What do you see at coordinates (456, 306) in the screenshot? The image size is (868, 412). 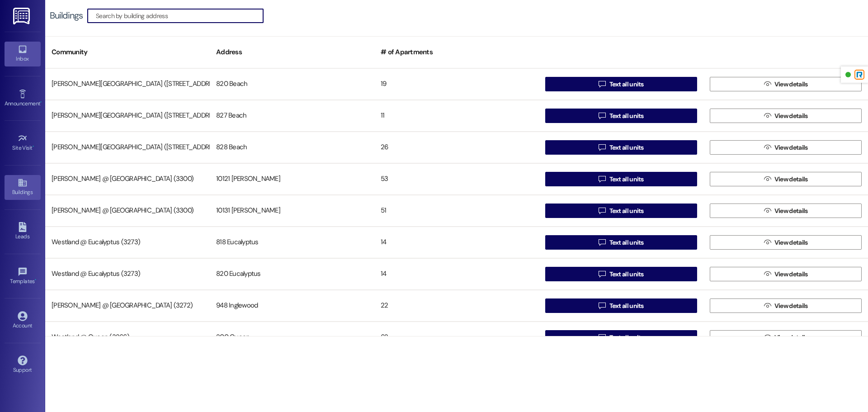 I see `div: 22` at bounding box center [456, 306].